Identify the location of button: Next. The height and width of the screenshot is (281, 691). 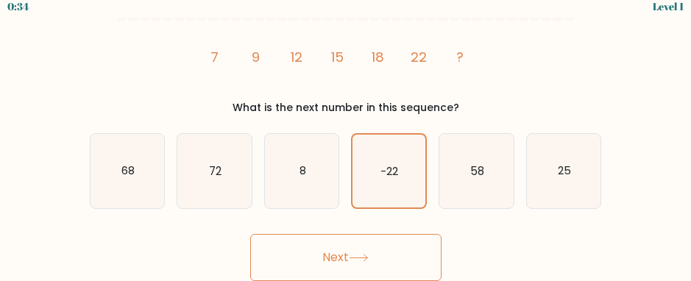
(346, 257).